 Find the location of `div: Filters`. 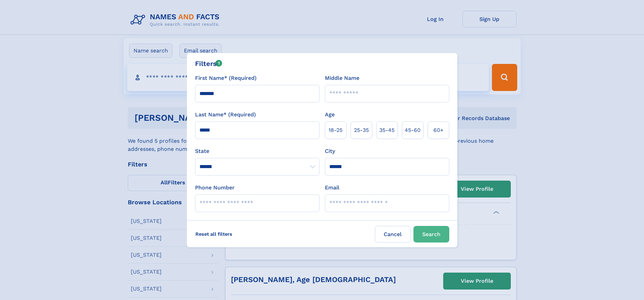

div: Filters is located at coordinates (208, 64).